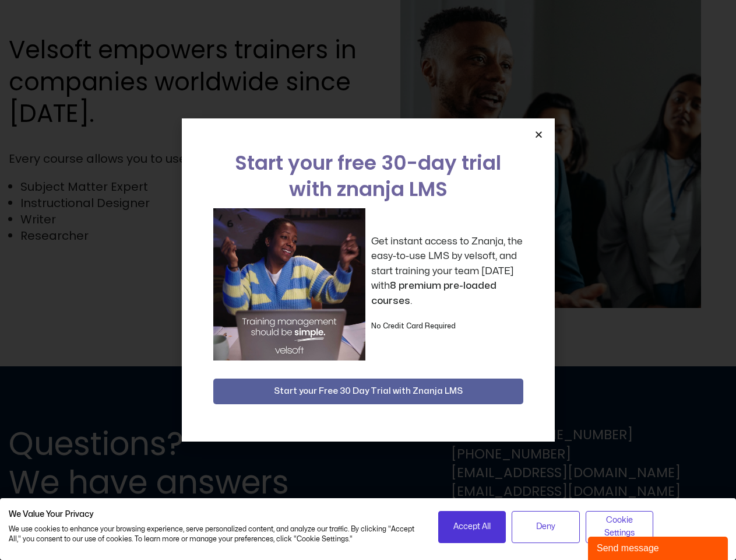 The height and width of the screenshot is (560, 736). I want to click on span: Deny, so click(545, 526).